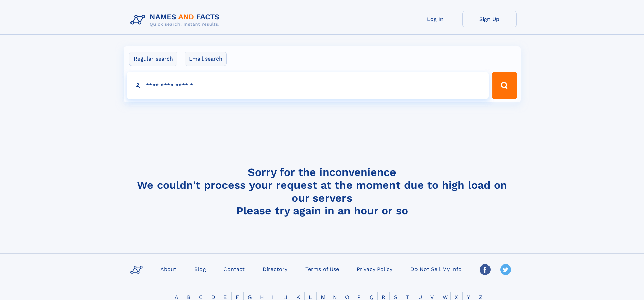 This screenshot has height=300, width=644. I want to click on label: Email search, so click(205, 59).